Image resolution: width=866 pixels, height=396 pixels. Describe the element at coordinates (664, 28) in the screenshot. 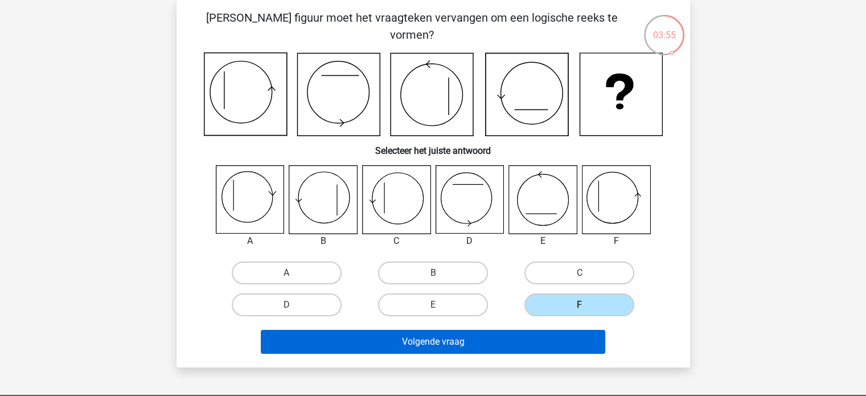

I see `div: 03:55` at that location.